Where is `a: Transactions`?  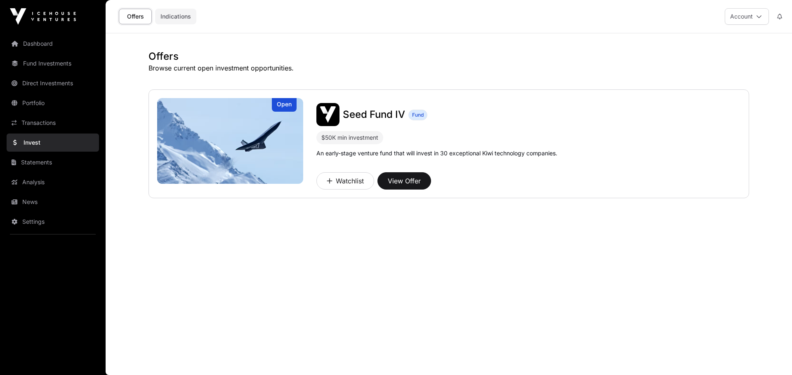 a: Transactions is located at coordinates (53, 123).